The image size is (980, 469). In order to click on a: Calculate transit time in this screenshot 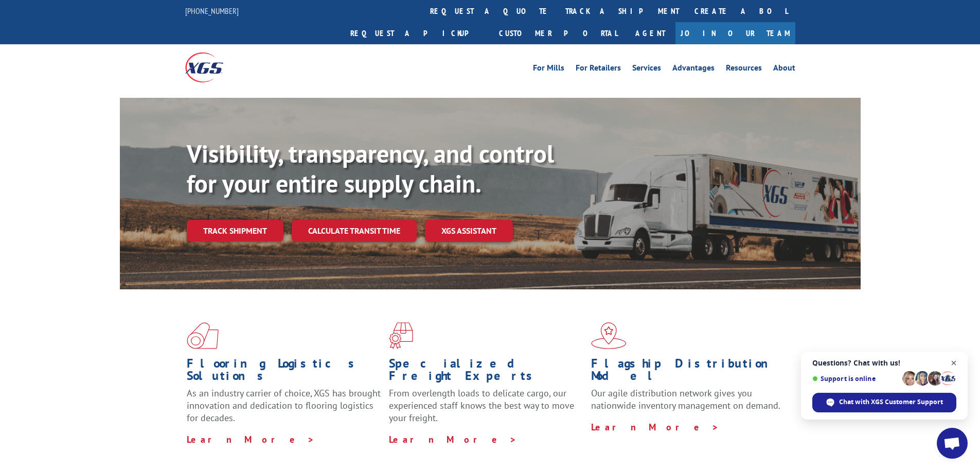, I will do `click(354, 230)`.